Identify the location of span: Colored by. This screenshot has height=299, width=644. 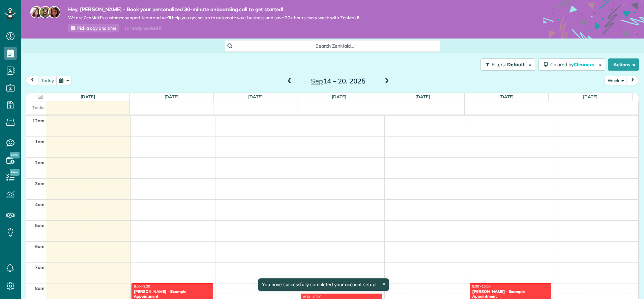
(573, 65).